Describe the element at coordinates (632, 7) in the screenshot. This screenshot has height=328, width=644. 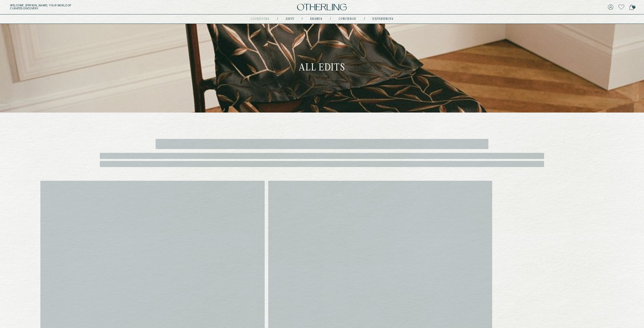
I see `a: 0` at that location.